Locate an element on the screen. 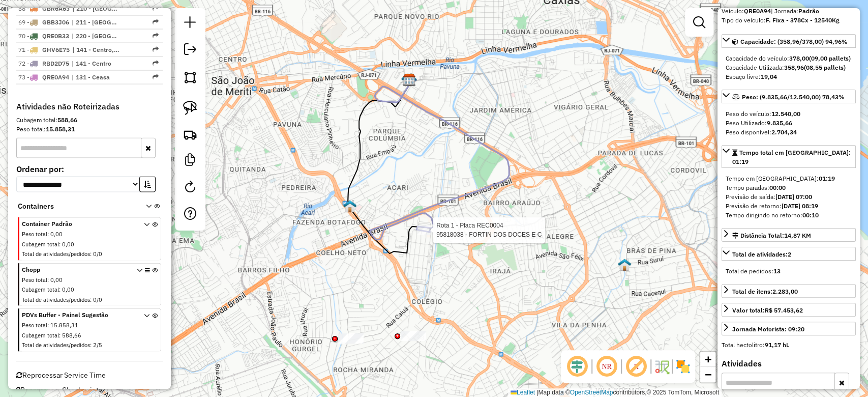 The image size is (868, 397). a: Nova sessão e pesquisa is located at coordinates (190, 23).